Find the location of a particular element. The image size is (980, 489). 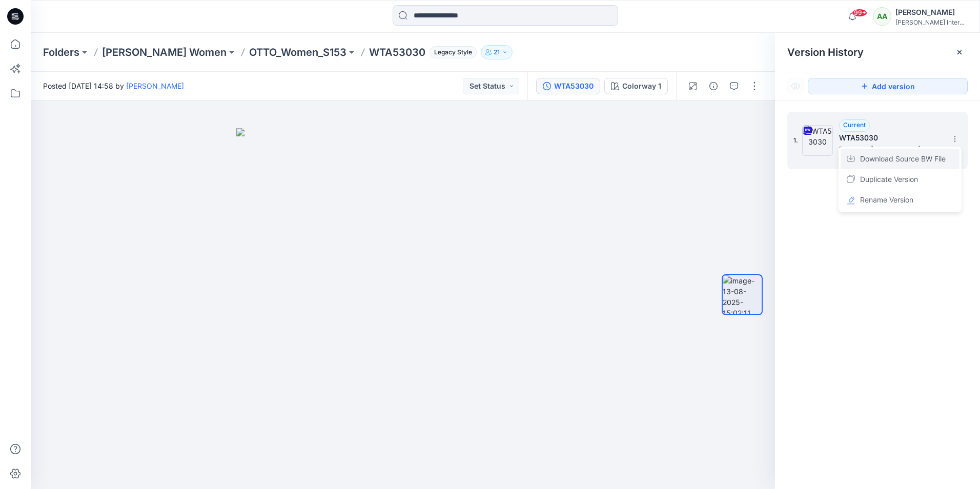

p: OTTO_Women_S153 is located at coordinates (297, 53).